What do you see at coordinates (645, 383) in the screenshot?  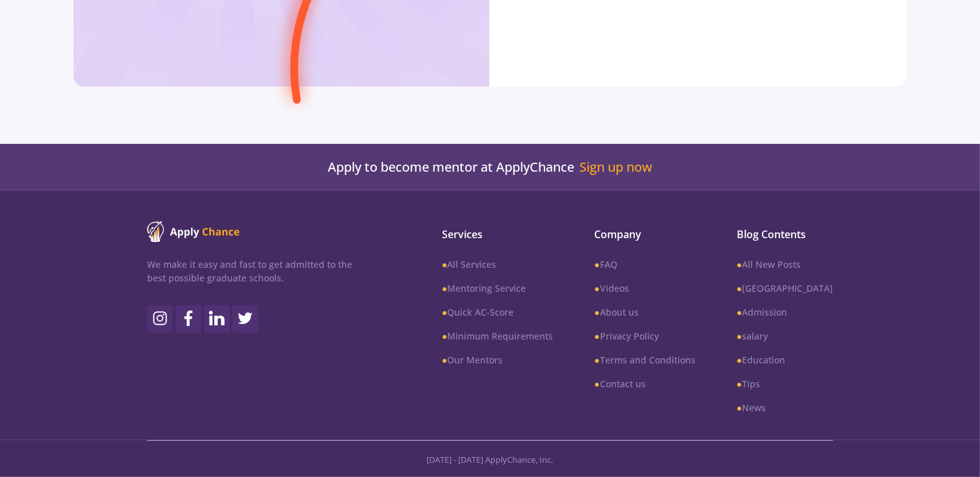 I see `a: ●Contact us` at bounding box center [645, 383].